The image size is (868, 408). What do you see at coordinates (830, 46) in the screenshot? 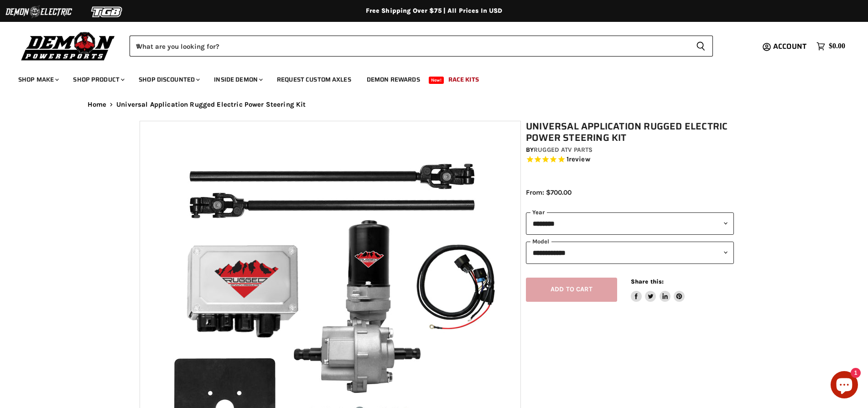
I see `a: $0.00` at bounding box center [830, 46].